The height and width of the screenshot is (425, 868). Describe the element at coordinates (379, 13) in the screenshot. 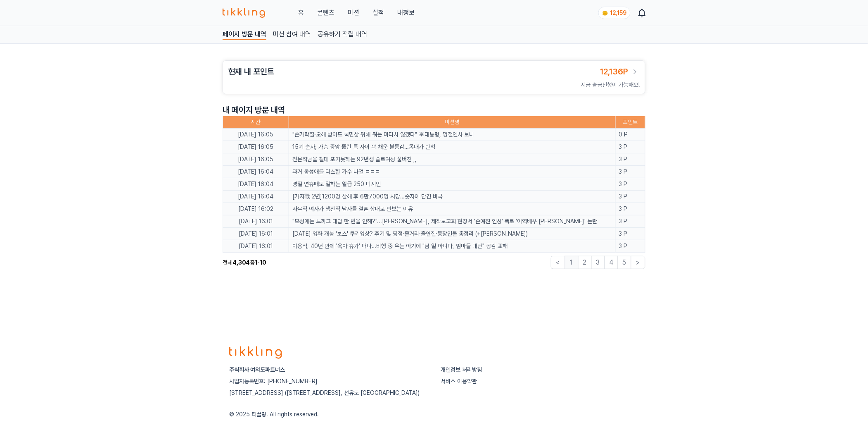

I see `a: 실적` at that location.